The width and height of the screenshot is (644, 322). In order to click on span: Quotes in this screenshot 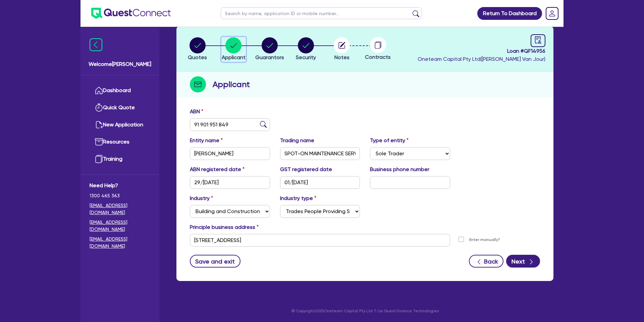, I will do `click(197, 57)`.